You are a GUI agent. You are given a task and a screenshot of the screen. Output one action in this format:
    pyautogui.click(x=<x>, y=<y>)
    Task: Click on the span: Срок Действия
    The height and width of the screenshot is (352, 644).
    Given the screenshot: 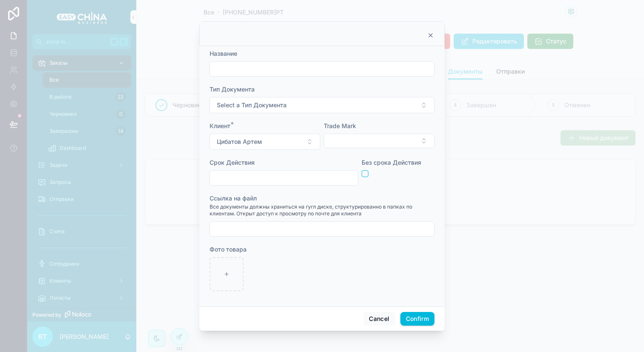 What is the action you would take?
    pyautogui.click(x=232, y=162)
    